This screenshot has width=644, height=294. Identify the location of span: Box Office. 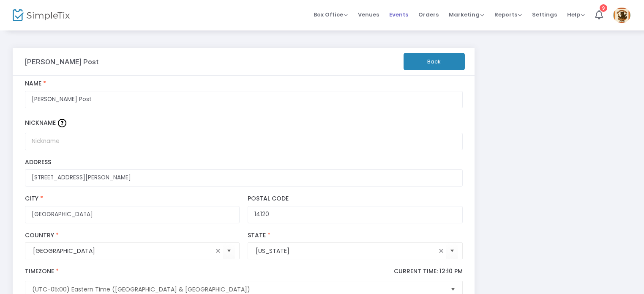
(331, 14).